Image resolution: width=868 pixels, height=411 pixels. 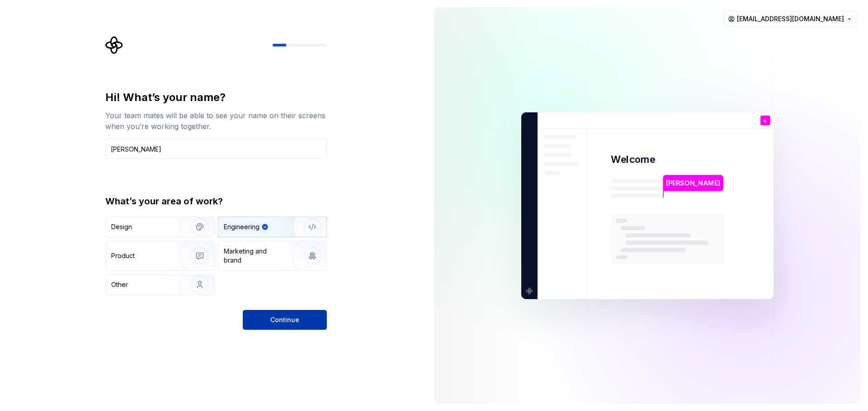 I want to click on input: Han Solo, so click(x=216, y=149).